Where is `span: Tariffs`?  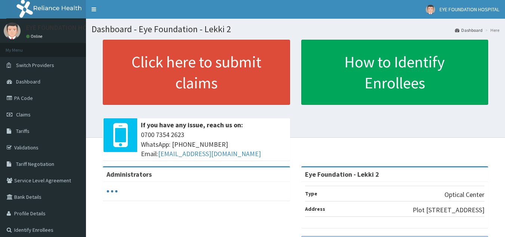
span: Tariffs is located at coordinates (23, 131).